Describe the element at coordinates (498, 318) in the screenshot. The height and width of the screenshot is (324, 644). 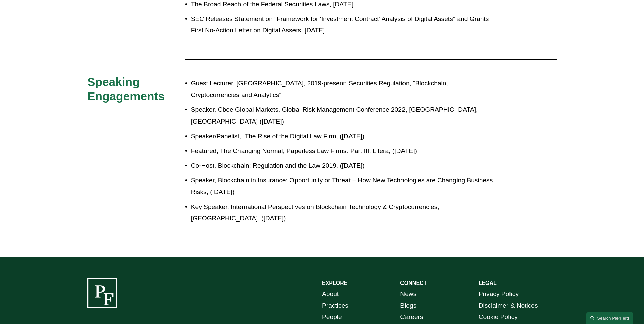
I see `a: Cookie Policy` at that location.